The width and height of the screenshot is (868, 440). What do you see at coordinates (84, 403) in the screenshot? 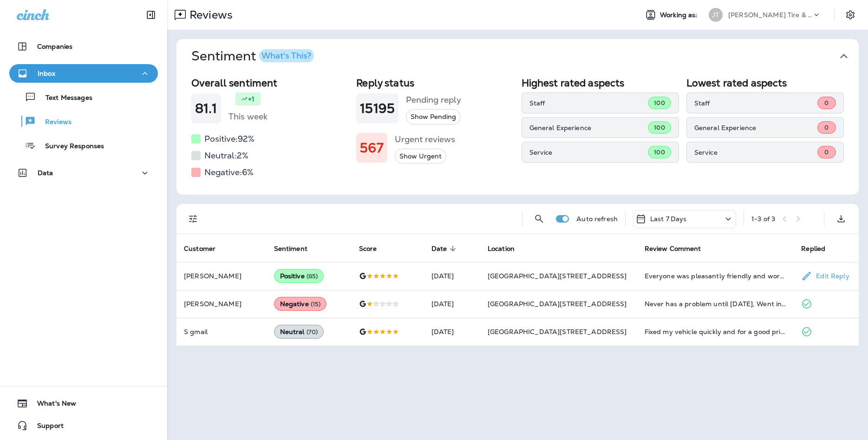
I see `button: What's New` at bounding box center [84, 403].